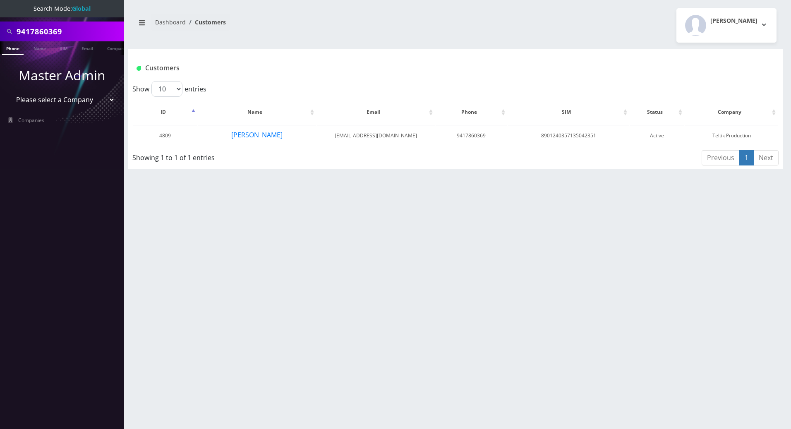 The image size is (791, 429). What do you see at coordinates (69, 31) in the screenshot?
I see `input: Search All Companies` at bounding box center [69, 31].